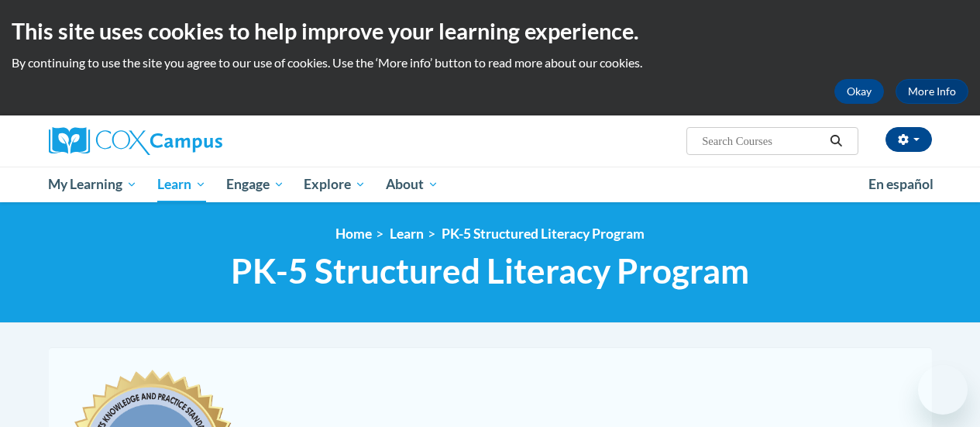  I want to click on span: Explore, so click(334, 184).